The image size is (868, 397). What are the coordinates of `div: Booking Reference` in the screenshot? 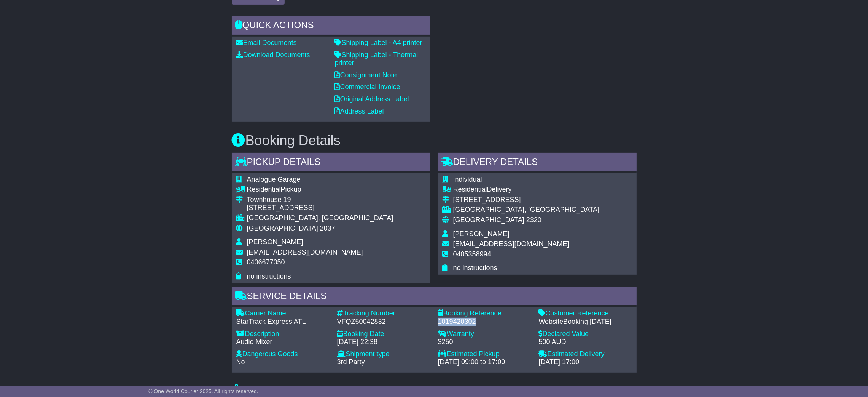 It's located at (485, 313).